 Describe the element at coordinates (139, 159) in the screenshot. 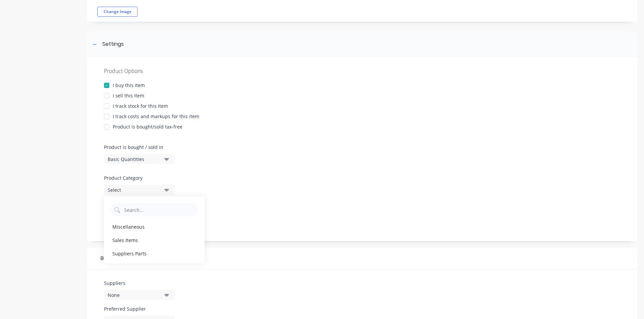

I see `button: Basic Quantities` at that location.